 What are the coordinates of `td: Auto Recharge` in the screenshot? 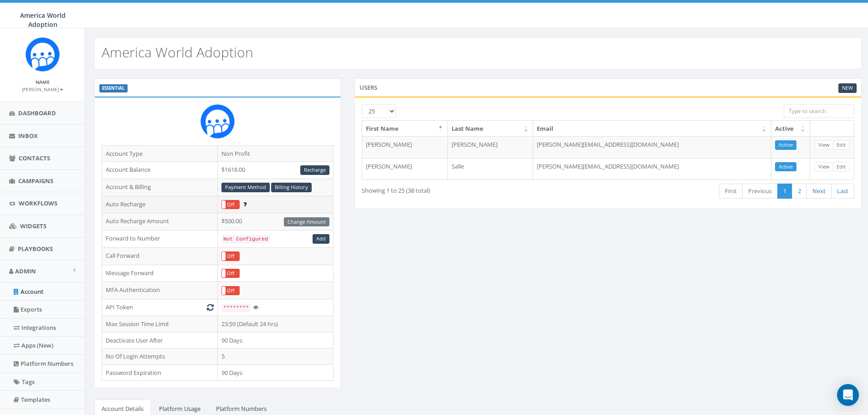 It's located at (160, 204).